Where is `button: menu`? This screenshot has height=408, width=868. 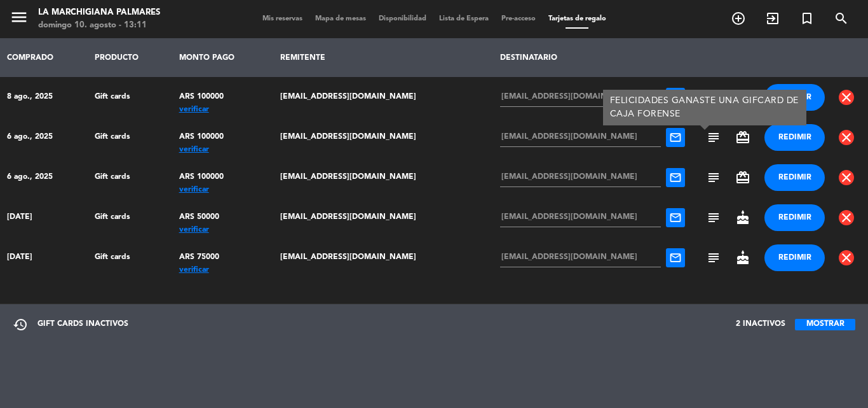 button: menu is located at coordinates (19, 19).